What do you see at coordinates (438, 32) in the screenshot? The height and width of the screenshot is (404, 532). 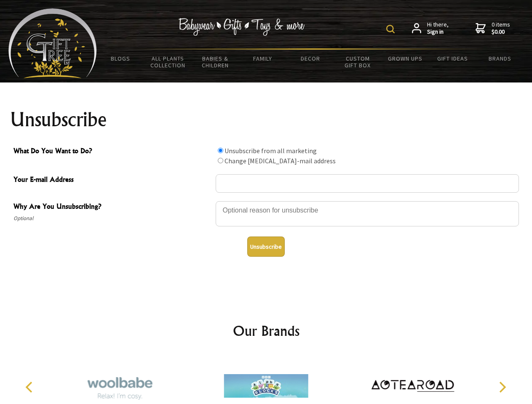 I see `strong: Sign in` at bounding box center [438, 32].